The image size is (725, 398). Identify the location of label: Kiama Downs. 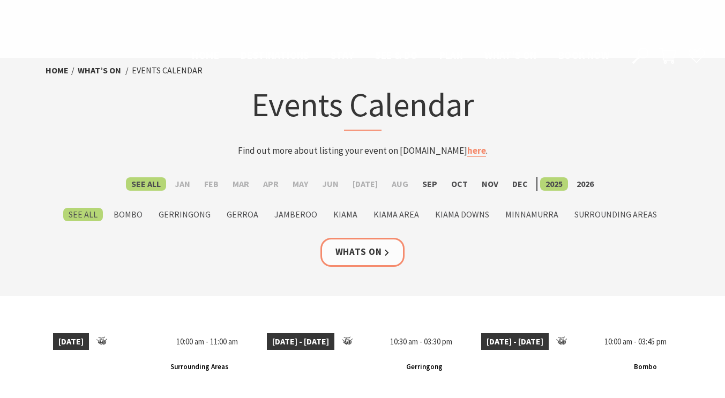
(462, 214).